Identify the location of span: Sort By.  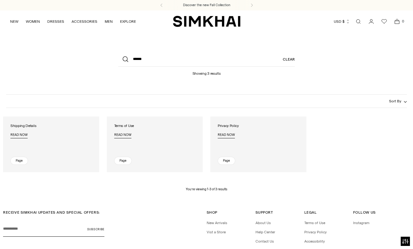
(395, 101).